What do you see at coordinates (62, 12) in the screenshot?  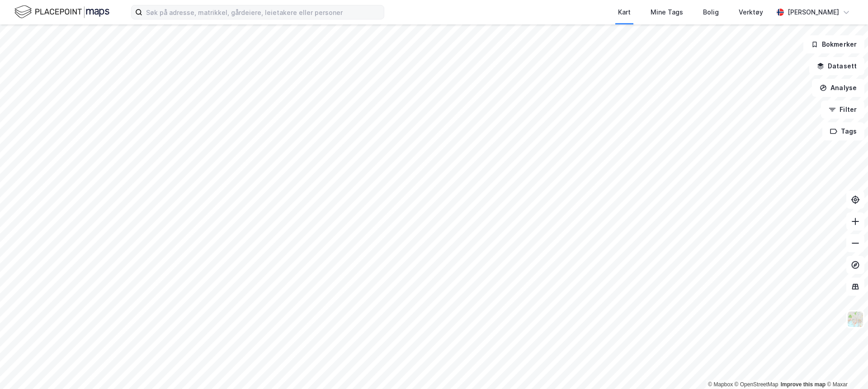 I see `img: logo.f888ab2527a4732fd821a326f86c7f29.svg` at bounding box center [62, 12].